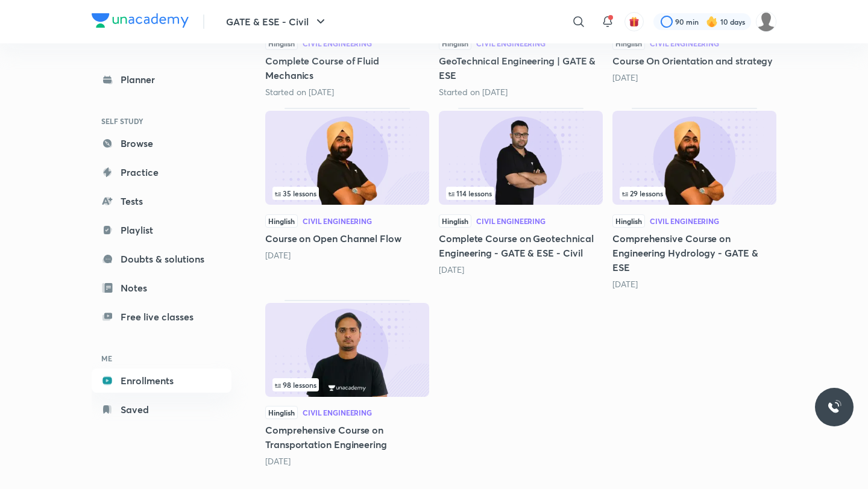  What do you see at coordinates (634, 22) in the screenshot?
I see `button: avatar` at bounding box center [634, 22].